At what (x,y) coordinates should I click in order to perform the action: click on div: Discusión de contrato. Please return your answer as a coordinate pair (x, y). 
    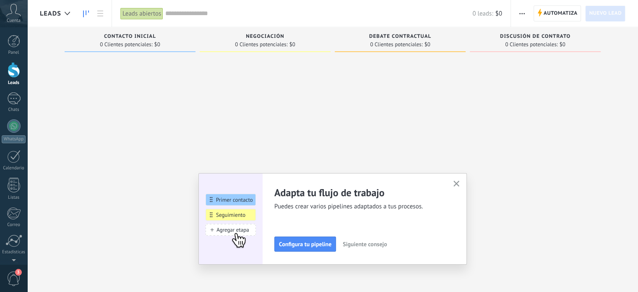
    Looking at the image, I should click on (535, 37).